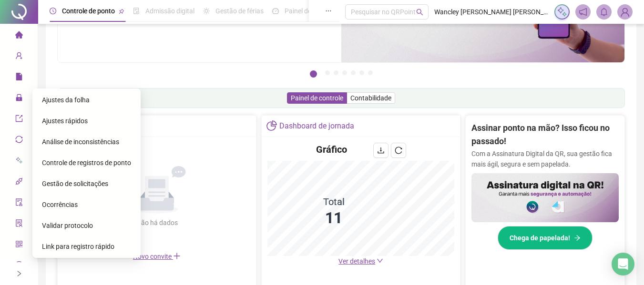 The image size is (644, 285). What do you see at coordinates (157, 223) in the screenshot?
I see `div: Não há dados` at bounding box center [157, 223].